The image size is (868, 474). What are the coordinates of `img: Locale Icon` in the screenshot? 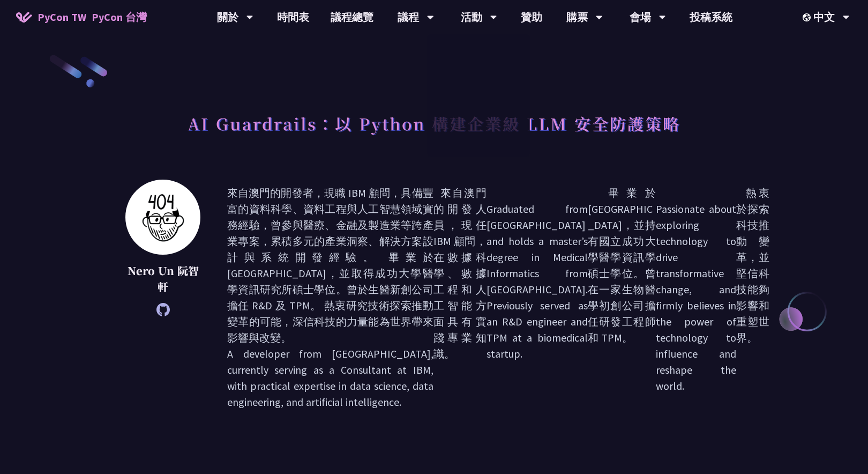 It's located at (808, 17).